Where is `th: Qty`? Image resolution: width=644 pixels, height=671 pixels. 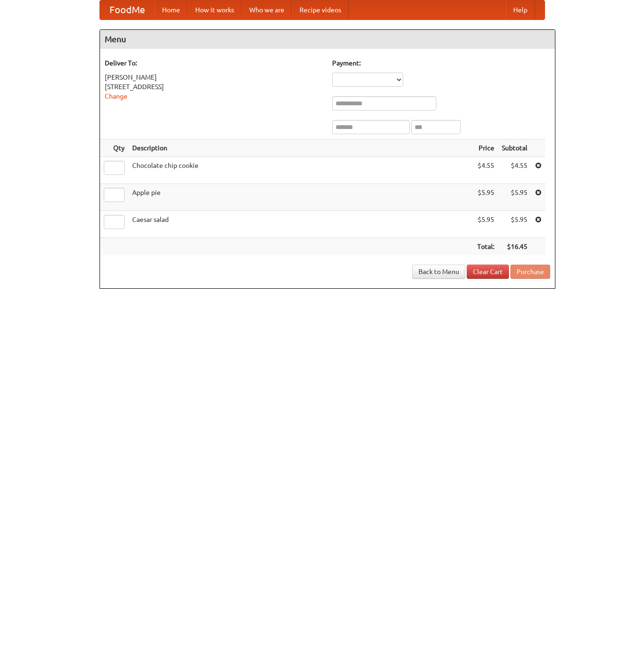
th: Qty is located at coordinates (114, 148).